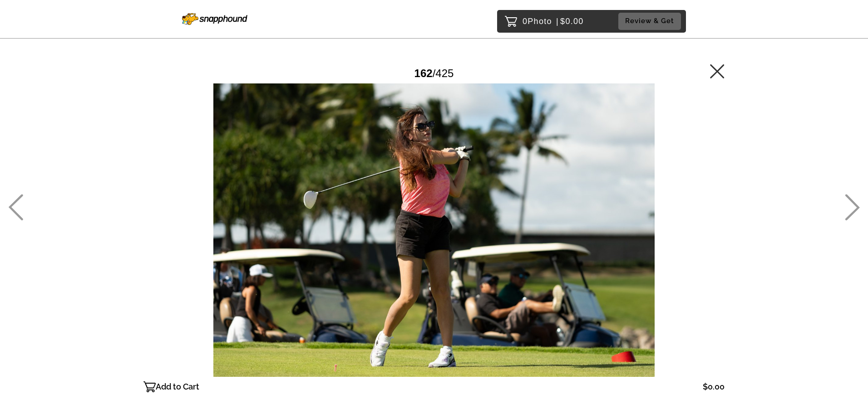 Image resolution: width=868 pixels, height=419 pixels. What do you see at coordinates (444, 73) in the screenshot?
I see `span: 425` at bounding box center [444, 73].